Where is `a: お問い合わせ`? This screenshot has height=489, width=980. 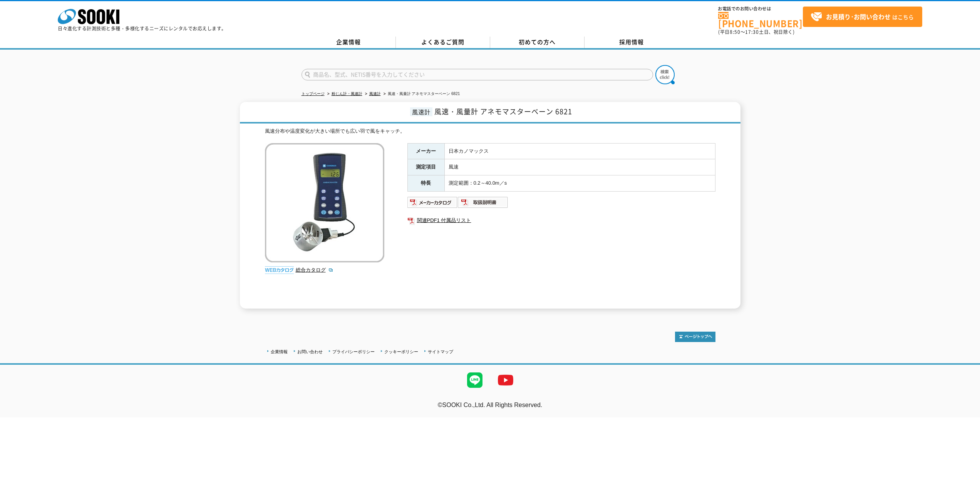 a: お問い合わせ is located at coordinates (310, 352).